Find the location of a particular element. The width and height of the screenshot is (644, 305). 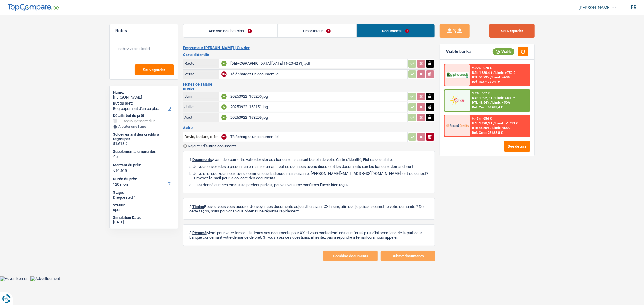

img: Advertisement is located at coordinates (45, 279).